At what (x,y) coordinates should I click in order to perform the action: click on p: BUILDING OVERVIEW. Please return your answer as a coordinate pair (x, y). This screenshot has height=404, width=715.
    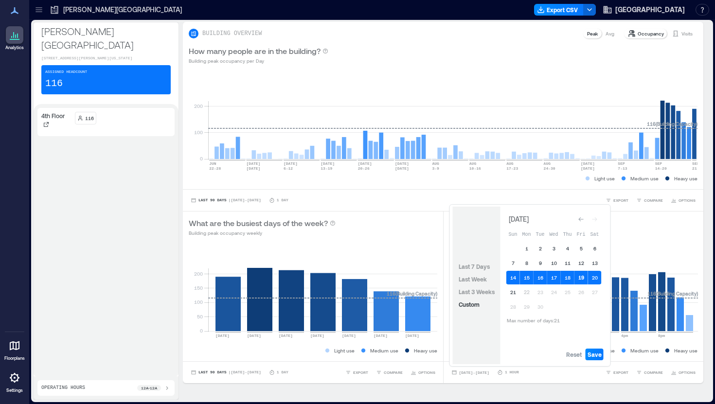
    Looking at the image, I should click on (232, 34).